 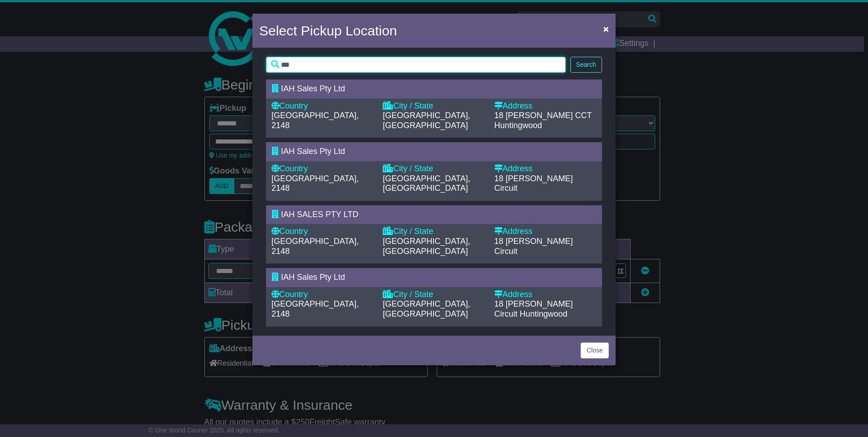 What do you see at coordinates (328, 30) in the screenshot?
I see `h4: Select Pickup Location` at bounding box center [328, 30].